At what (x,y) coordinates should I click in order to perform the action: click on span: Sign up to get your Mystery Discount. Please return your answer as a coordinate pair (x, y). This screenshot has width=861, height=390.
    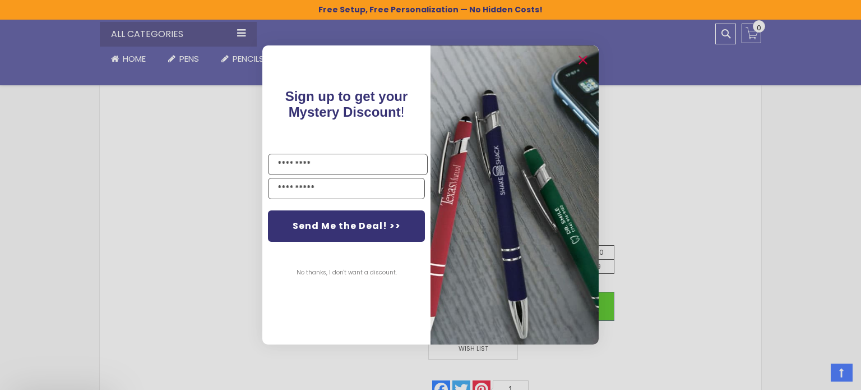
    Looking at the image, I should click on (346, 104).